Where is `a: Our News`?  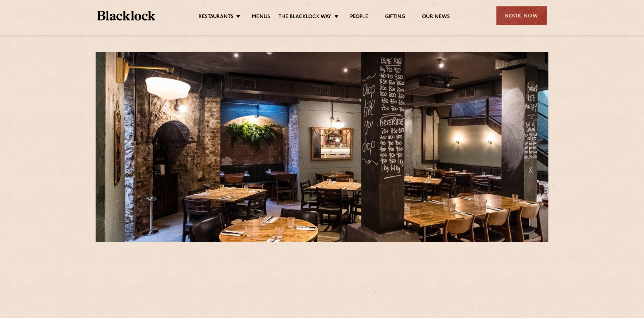 a: Our News is located at coordinates (436, 17).